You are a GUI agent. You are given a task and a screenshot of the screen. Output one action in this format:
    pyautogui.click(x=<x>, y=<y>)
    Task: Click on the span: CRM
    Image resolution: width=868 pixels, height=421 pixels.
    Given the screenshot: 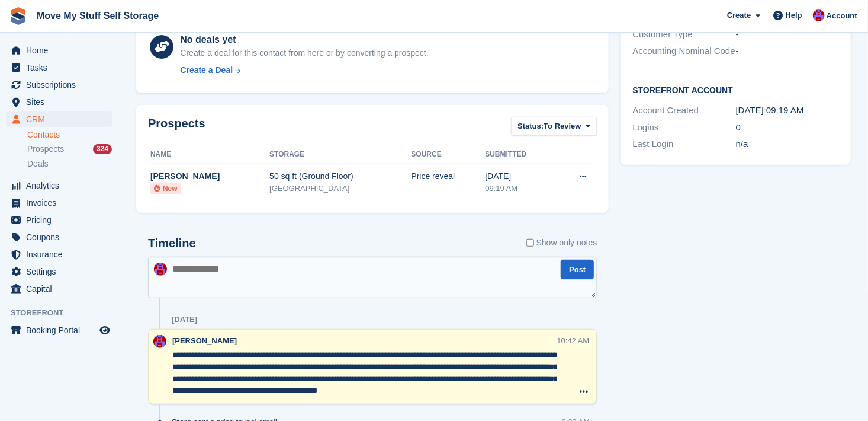 What is the action you would take?
    pyautogui.click(x=62, y=119)
    